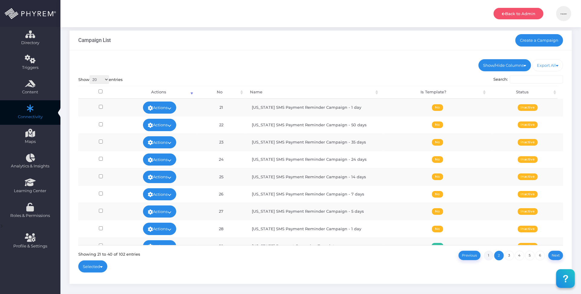 This screenshot has width=581, height=294. What do you see at coordinates (219, 92) in the screenshot?
I see `th: No: activate to sort column ascending` at bounding box center [219, 92].